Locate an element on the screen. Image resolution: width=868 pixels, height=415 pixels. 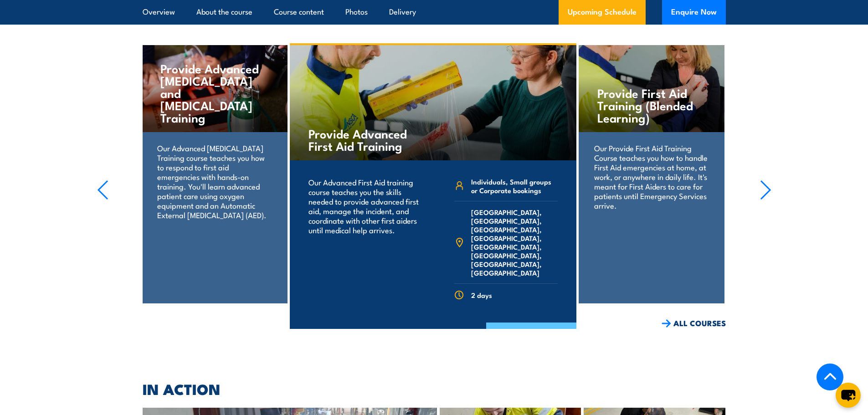
p: Our Provide First Aid Training Course teaches you how to handle First Aid emergencies at home, at... is located at coordinates (651, 176).